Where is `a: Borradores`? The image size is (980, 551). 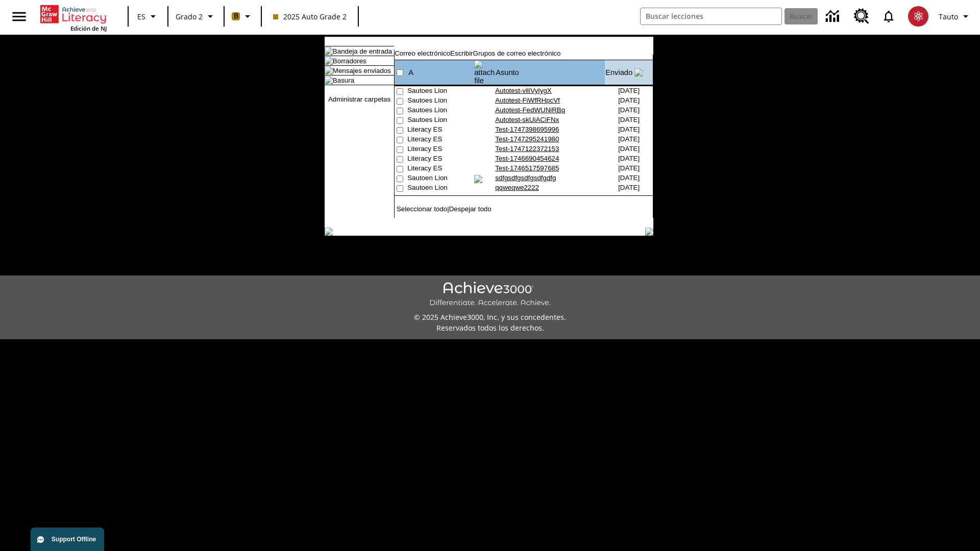 a: Borradores is located at coordinates (349, 61).